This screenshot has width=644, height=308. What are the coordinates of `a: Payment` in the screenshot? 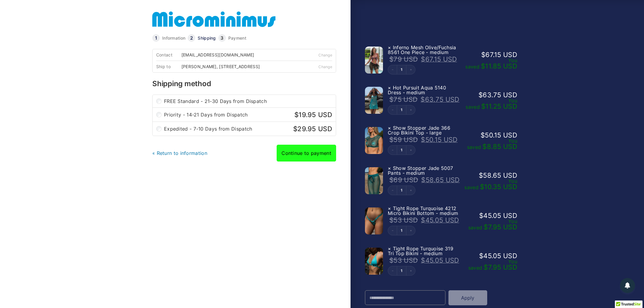 It's located at (237, 38).